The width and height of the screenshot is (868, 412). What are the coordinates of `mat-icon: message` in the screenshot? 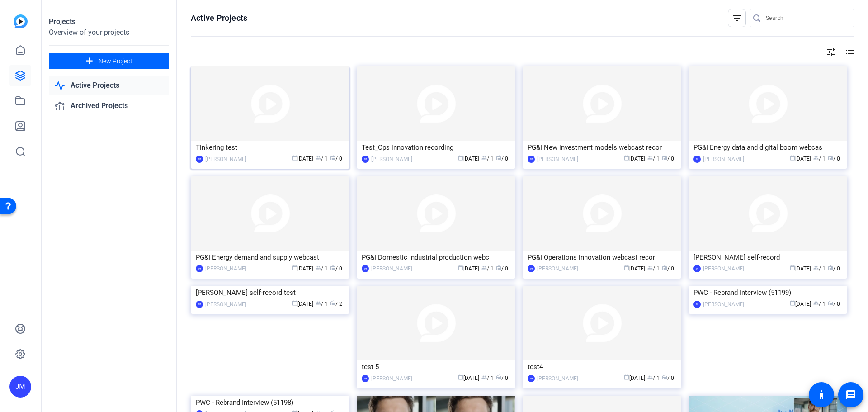 It's located at (851, 395).